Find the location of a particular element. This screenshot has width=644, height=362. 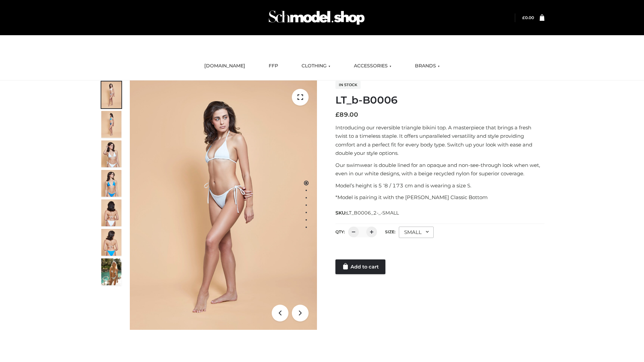

a: ACCESSORIES is located at coordinates (373, 66).